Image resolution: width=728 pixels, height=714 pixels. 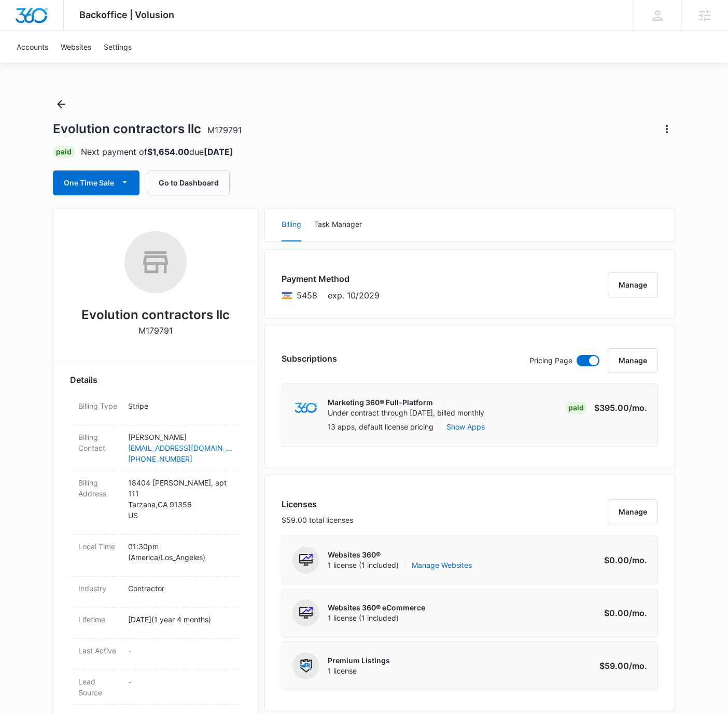 What do you see at coordinates (442, 566) in the screenshot?
I see `a: Manage Websites` at bounding box center [442, 566].